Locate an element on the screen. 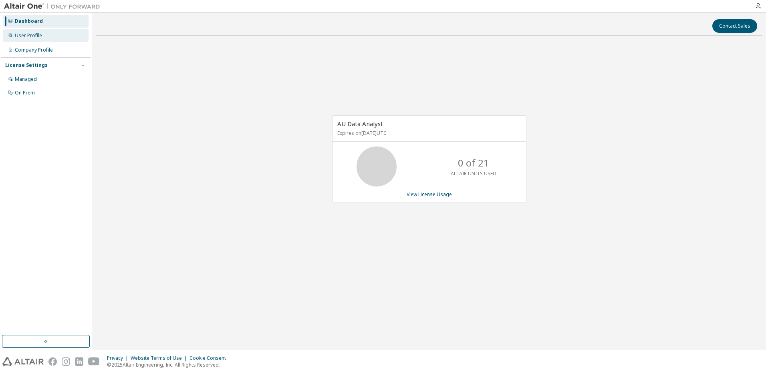 Image resolution: width=766 pixels, height=373 pixels. img: youtube.svg is located at coordinates (94, 362).